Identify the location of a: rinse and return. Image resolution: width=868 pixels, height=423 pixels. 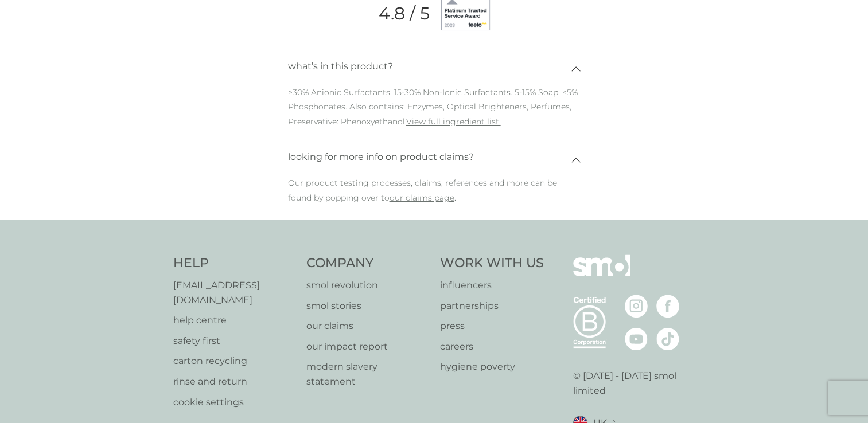
(234, 382).